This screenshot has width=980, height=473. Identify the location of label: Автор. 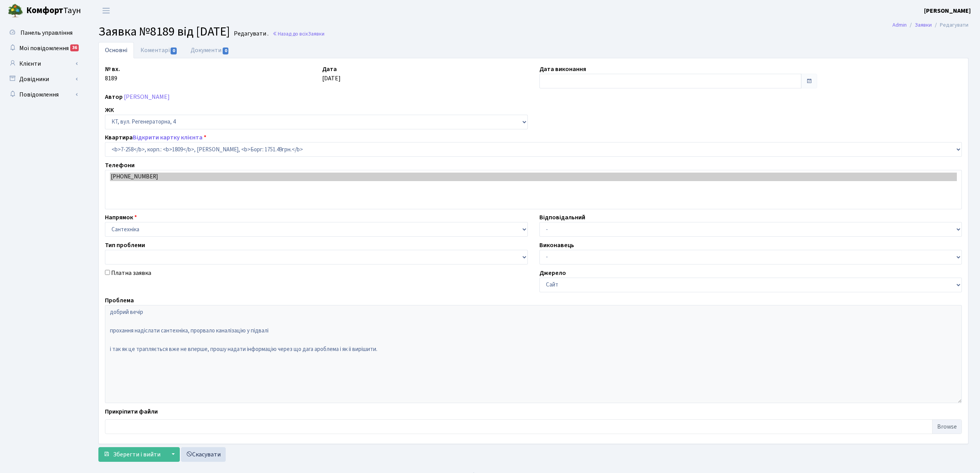
(114, 97).